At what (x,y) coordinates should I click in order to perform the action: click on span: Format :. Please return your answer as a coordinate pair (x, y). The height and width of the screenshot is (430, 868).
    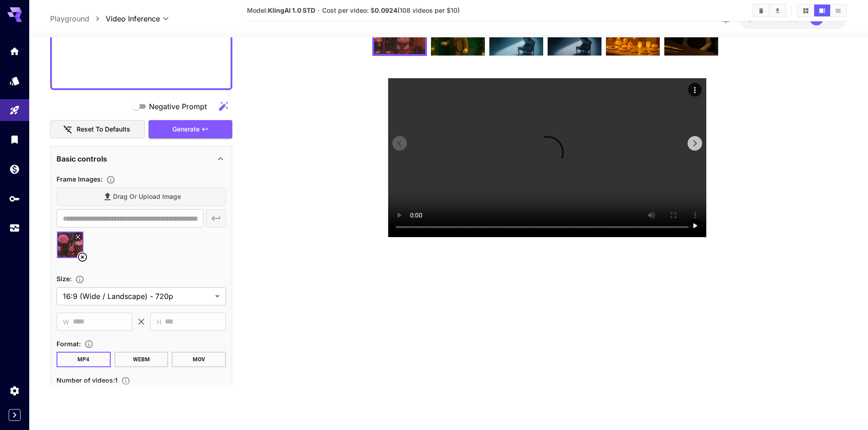
    Looking at the image, I should click on (68, 343).